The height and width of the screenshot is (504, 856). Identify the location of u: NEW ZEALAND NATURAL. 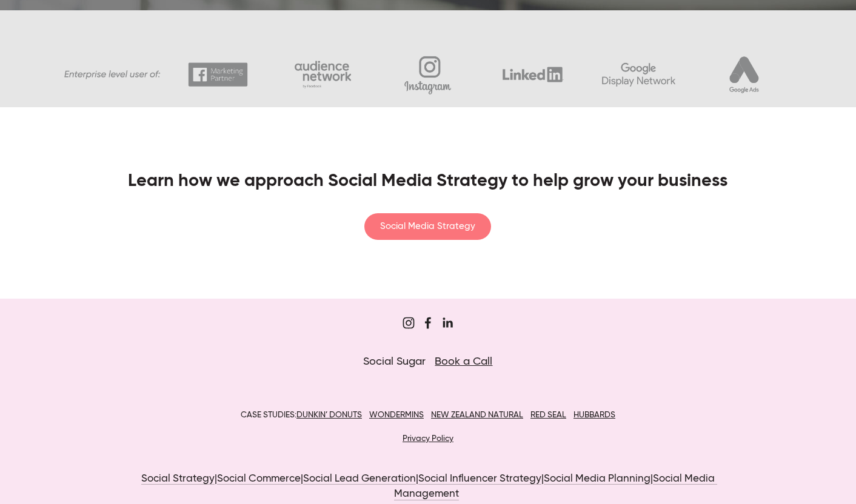
(477, 415).